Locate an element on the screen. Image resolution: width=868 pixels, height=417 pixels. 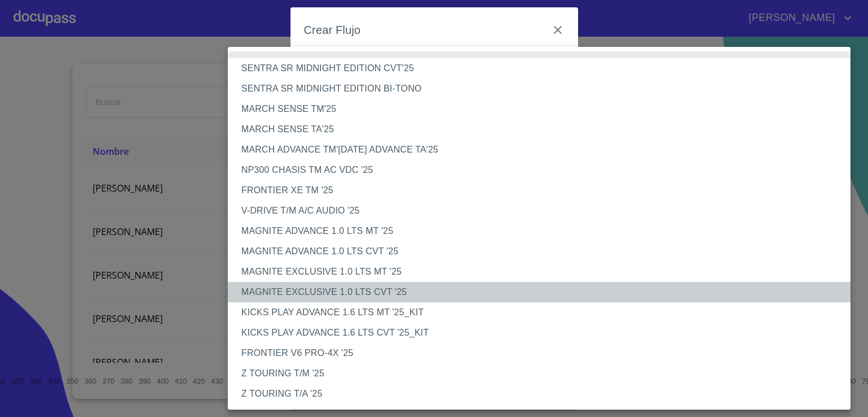
li: KICKS PLAY ADVANCE 1.6 LTS MT '25_KIT is located at coordinates (543, 312).